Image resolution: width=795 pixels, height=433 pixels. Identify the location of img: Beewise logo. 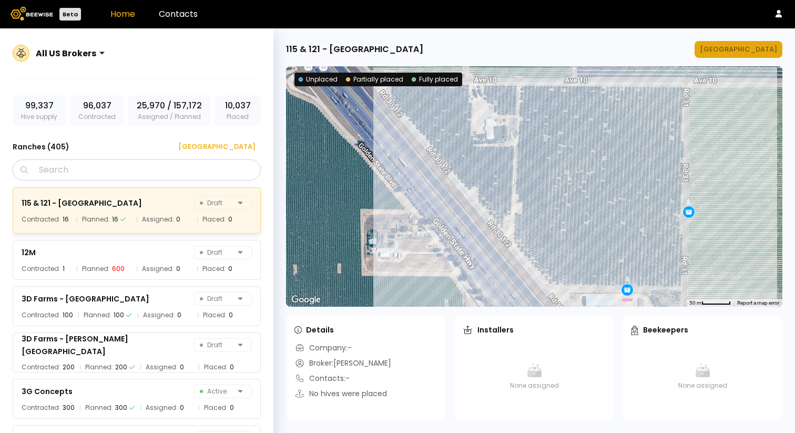
(32, 14).